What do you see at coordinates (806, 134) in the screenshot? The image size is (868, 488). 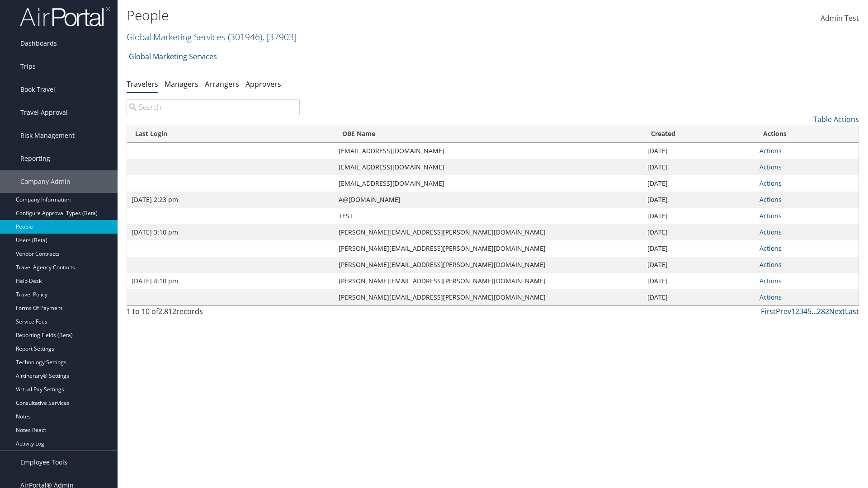 I see `th: Actions` at bounding box center [806, 134].